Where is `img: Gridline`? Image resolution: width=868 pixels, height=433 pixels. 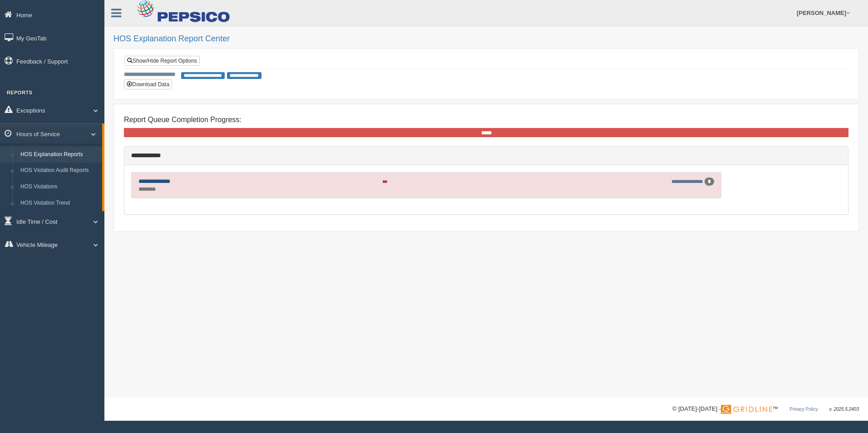 img: Gridline is located at coordinates (746, 409).